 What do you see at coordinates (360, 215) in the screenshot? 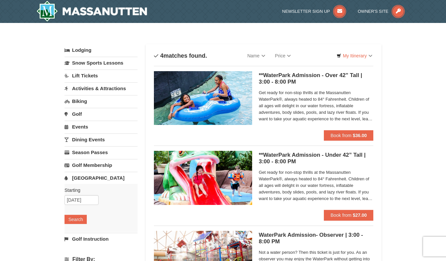
I see `strong: $27.00` at bounding box center [360, 215].